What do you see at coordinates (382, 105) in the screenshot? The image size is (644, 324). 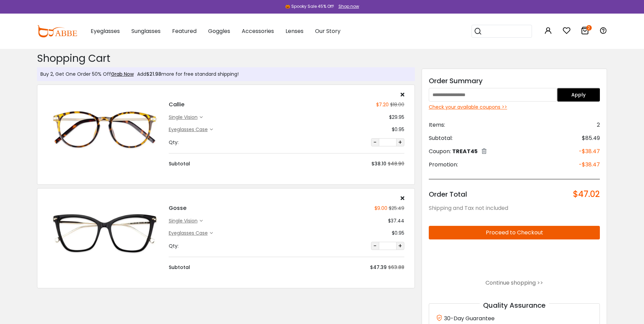 I see `div: $7.20` at bounding box center [382, 105].